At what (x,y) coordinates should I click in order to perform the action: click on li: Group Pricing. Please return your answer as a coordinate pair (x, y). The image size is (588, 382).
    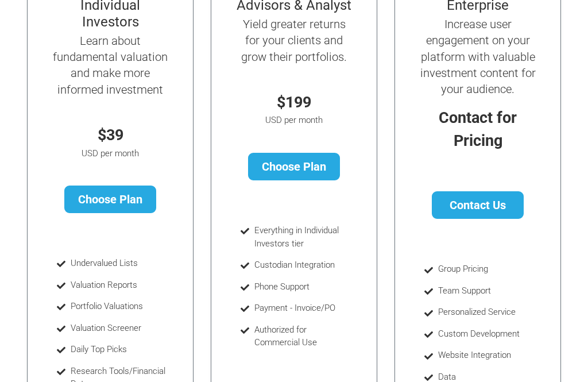
    Looking at the image, I should click on (482, 268).